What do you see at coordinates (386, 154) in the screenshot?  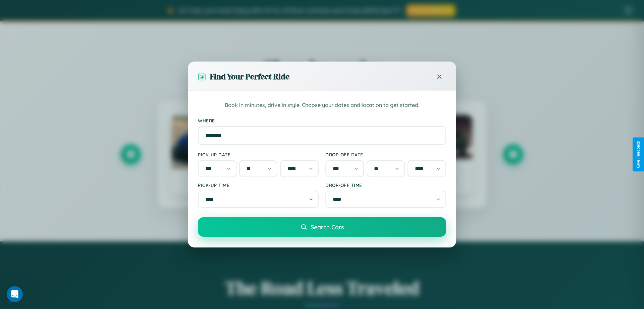 I see `label: Drop-off Date` at bounding box center [386, 154].